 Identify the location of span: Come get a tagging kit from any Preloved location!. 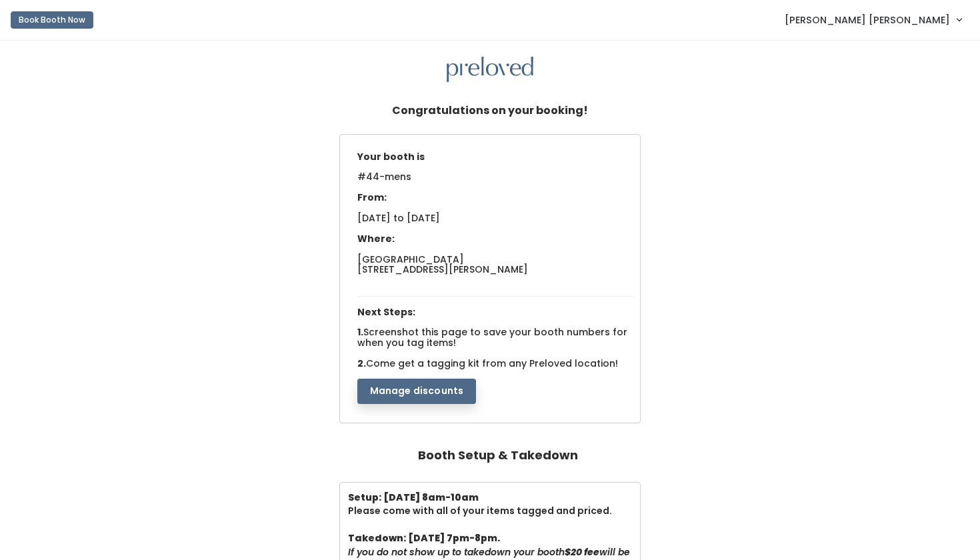
(492, 363).